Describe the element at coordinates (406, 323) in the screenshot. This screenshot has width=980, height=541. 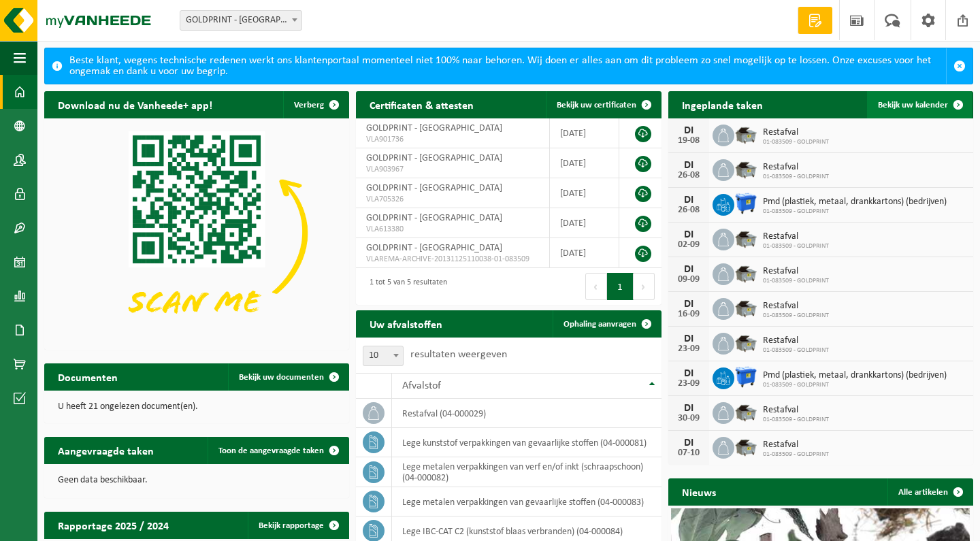
I see `h2: Uw afvalstoffen` at that location.